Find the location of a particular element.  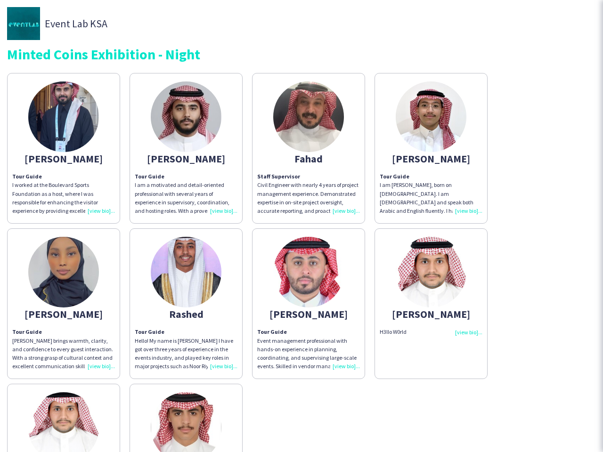

div: Civil Engineer with nearly 4 years of project management experience. Demonstrated expertise in on... is located at coordinates (309, 198).